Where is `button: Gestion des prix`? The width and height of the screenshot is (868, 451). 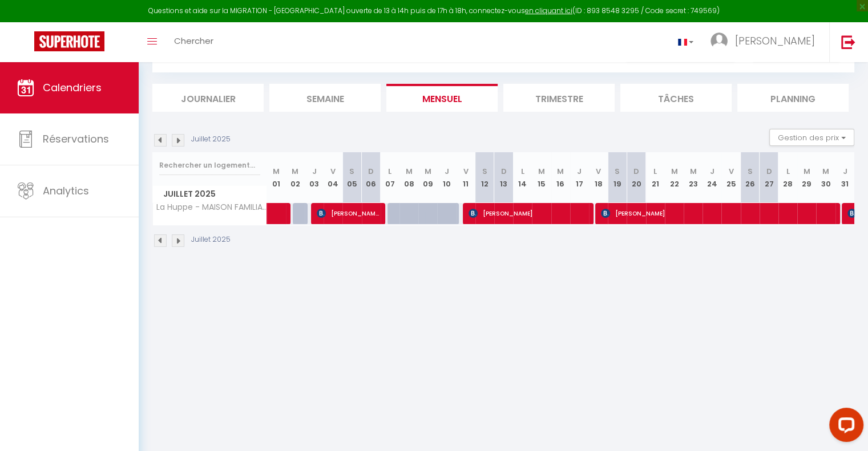 button: Gestion des prix is located at coordinates (812, 137).